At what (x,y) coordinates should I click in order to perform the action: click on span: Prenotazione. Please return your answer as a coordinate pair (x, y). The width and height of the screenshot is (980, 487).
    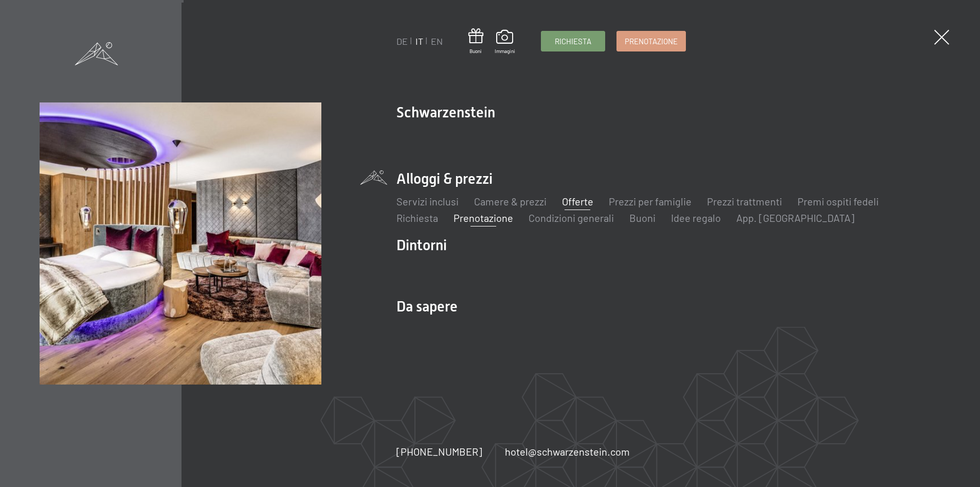
    Looking at the image, I should click on (650, 41).